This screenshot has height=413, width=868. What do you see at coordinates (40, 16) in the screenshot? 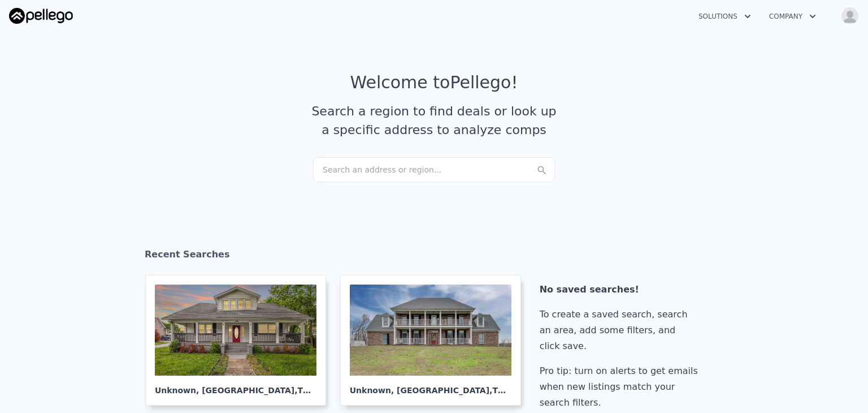
I see `img: Pellego` at bounding box center [40, 16].